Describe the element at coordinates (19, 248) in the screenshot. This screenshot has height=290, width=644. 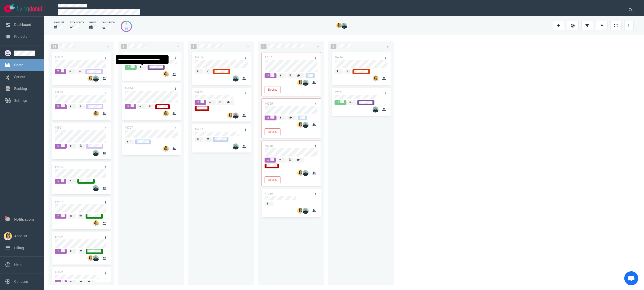
I see `a: Billing` at that location.